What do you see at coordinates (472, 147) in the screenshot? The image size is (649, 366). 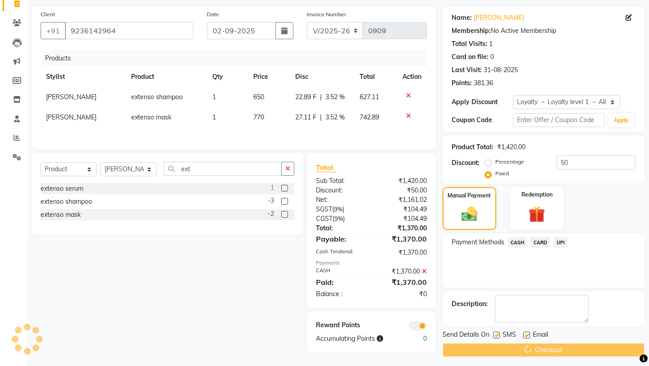 I see `div: Product Total:` at bounding box center [472, 147].